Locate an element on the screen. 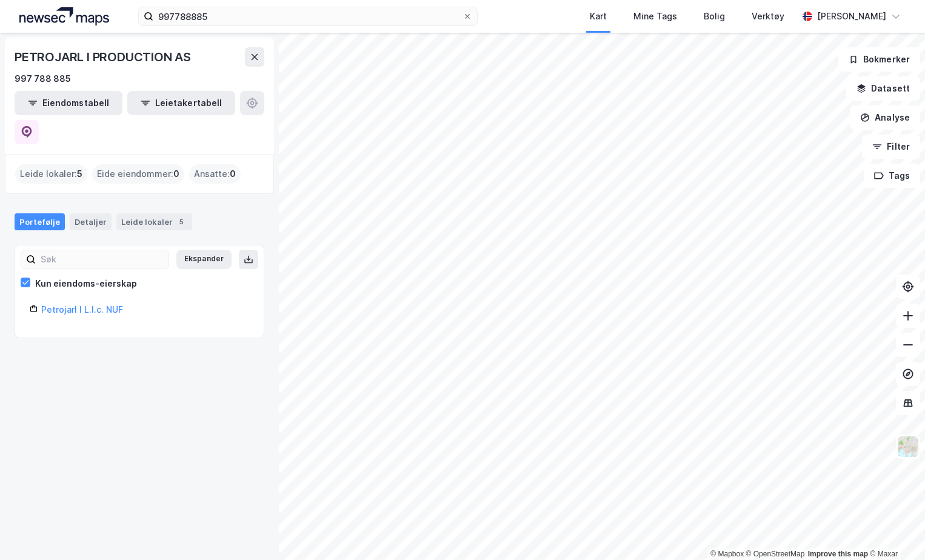  div: Verktøy is located at coordinates (768, 17).